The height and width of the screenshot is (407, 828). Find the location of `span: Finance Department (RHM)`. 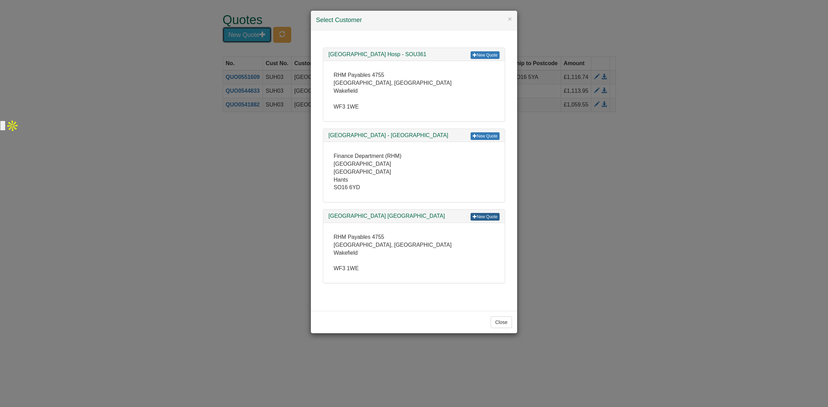

span: Finance Department (RHM) is located at coordinates (367, 156).